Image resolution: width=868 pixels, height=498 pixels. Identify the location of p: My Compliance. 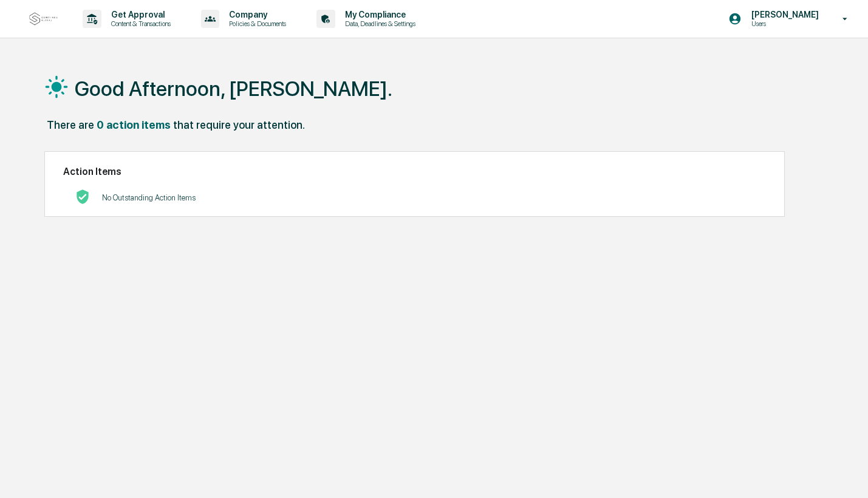
(379, 14).